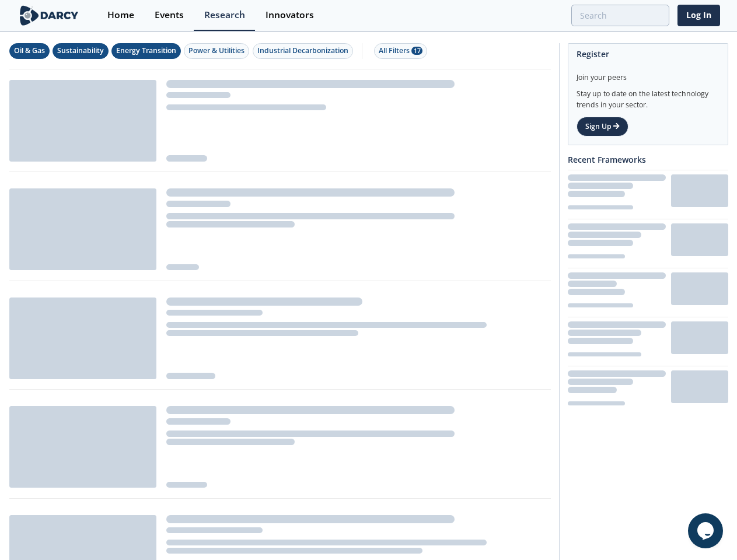 This screenshot has height=560, width=737. I want to click on div: Join your peers, so click(648, 74).